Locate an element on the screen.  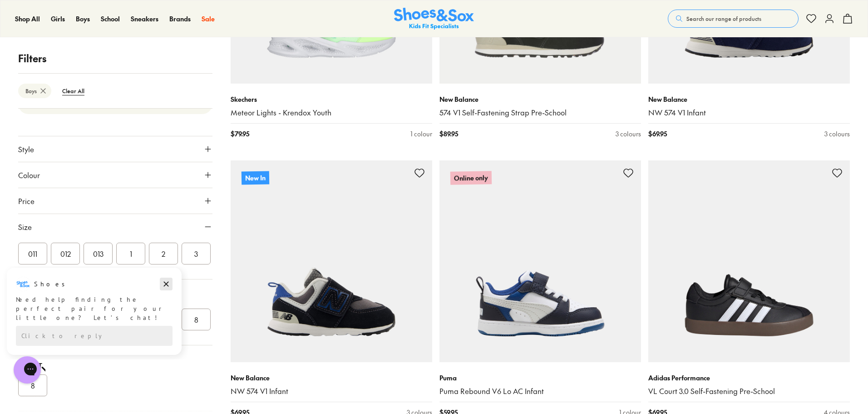
a: VL Court 3.0 Self-Fastening Pre-School is located at coordinates (749, 391).